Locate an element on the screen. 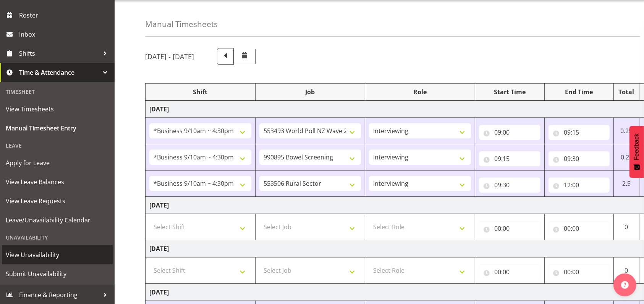  span: Manual Timesheet Entry is located at coordinates (58, 128).